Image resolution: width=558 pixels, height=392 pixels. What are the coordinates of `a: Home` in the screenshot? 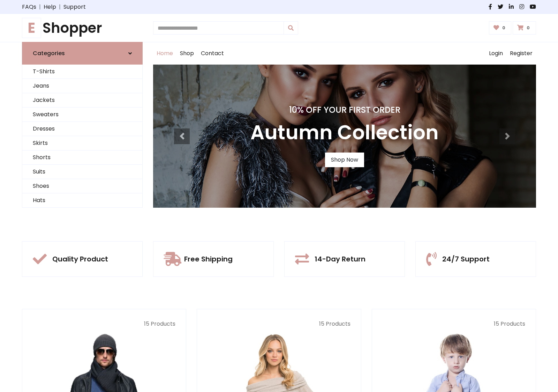 It's located at (165, 53).